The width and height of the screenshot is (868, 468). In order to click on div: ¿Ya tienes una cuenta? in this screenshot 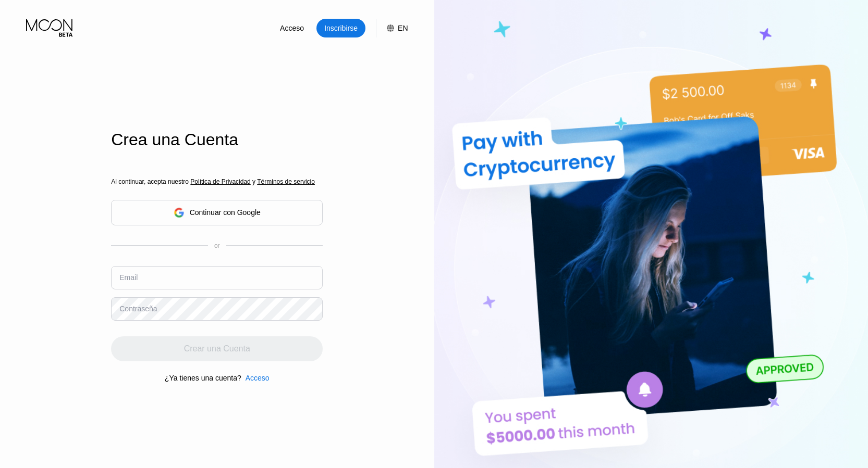, I will do `click(202, 378)`.